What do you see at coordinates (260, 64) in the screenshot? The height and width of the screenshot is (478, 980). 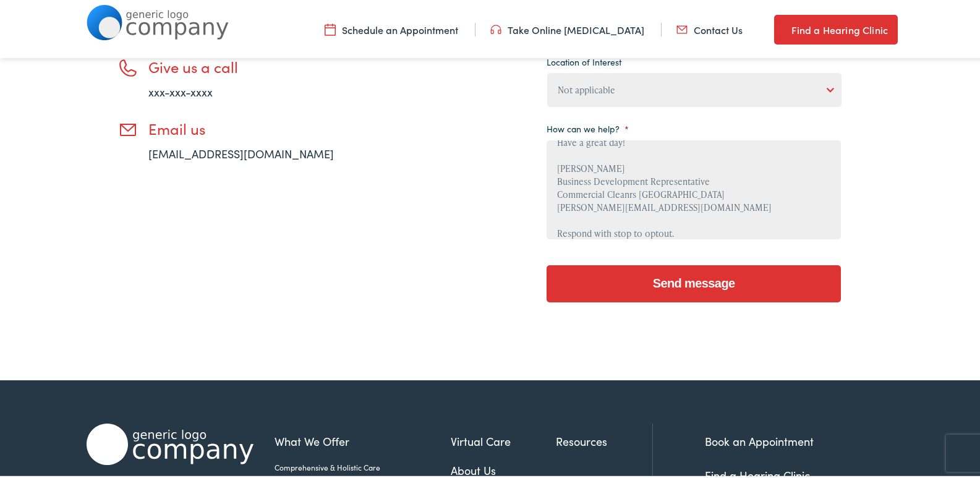 I see `h3: Give us a call` at bounding box center [260, 64].